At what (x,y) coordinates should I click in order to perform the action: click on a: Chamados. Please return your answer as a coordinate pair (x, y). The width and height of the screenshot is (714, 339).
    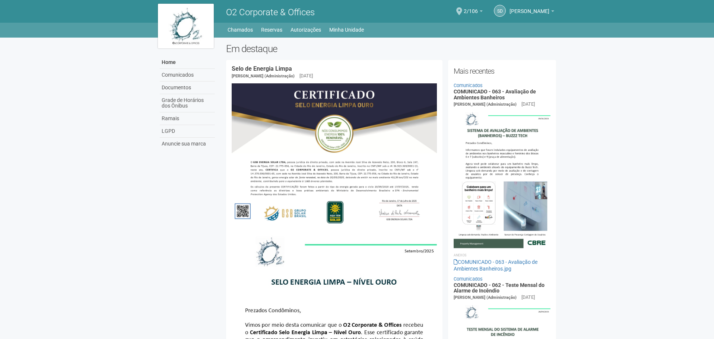
    Looking at the image, I should click on (240, 30).